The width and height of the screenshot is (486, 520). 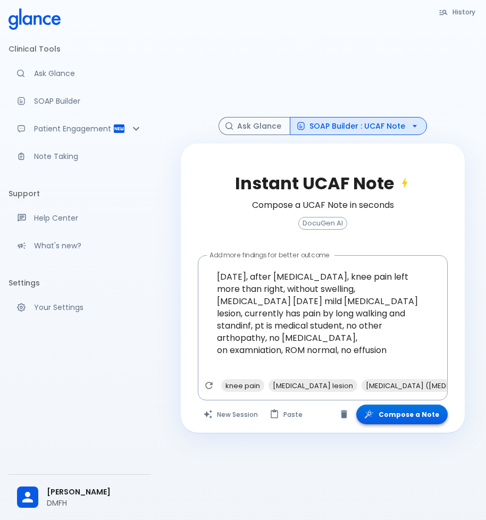 I want to click on p: SOAP Builder, so click(x=88, y=101).